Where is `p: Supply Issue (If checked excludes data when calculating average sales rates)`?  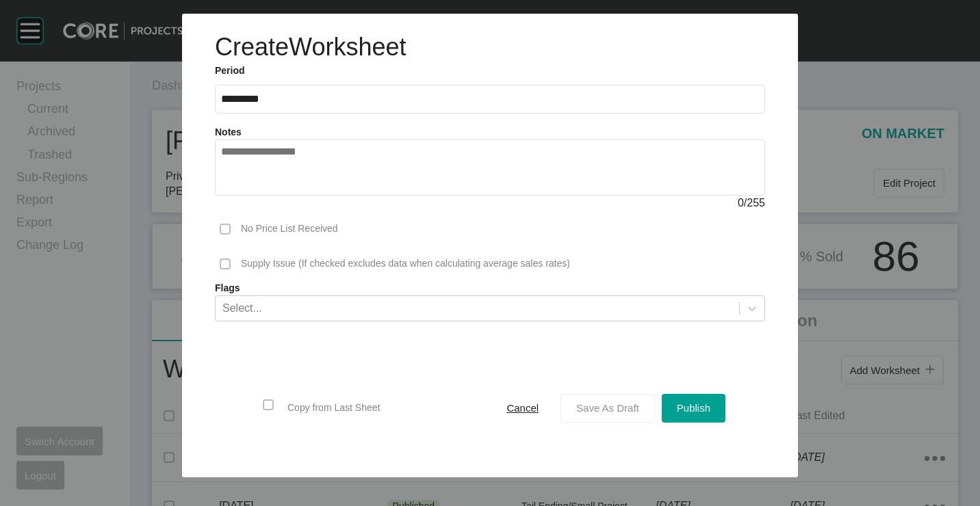 p: Supply Issue (If checked excludes data when calculating average sales rates) is located at coordinates (405, 264).